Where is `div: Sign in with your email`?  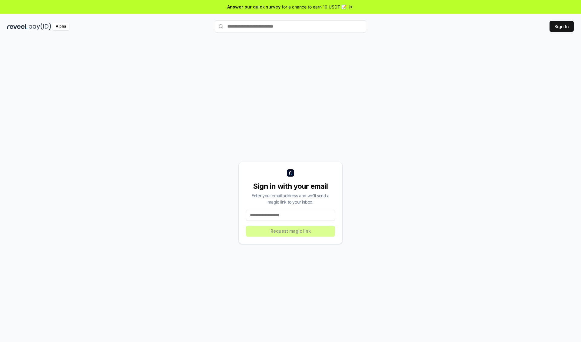
div: Sign in with your email is located at coordinates (291, 186).